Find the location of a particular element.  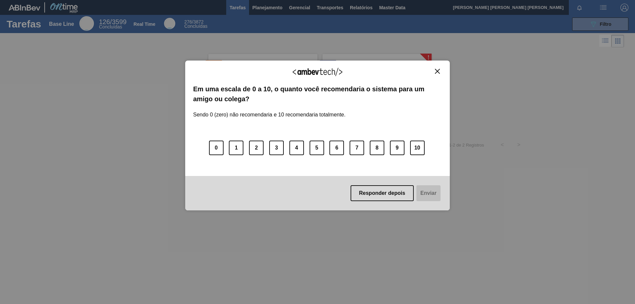

button: 7 is located at coordinates (357, 148).